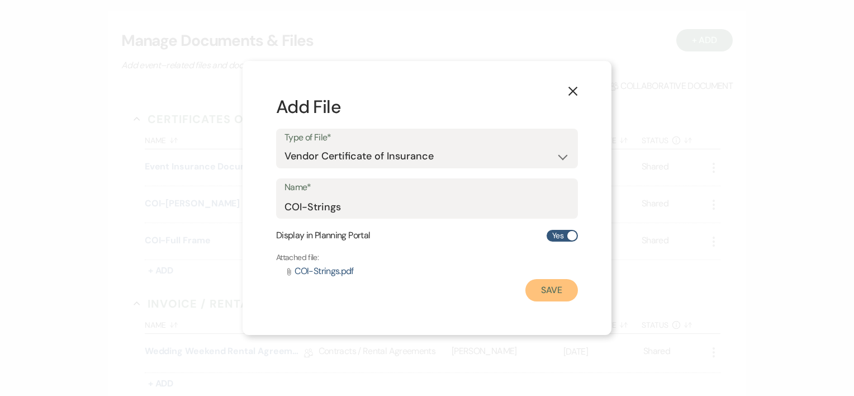 The width and height of the screenshot is (854, 396). I want to click on div: Display in Planning Portal, so click(427, 235).